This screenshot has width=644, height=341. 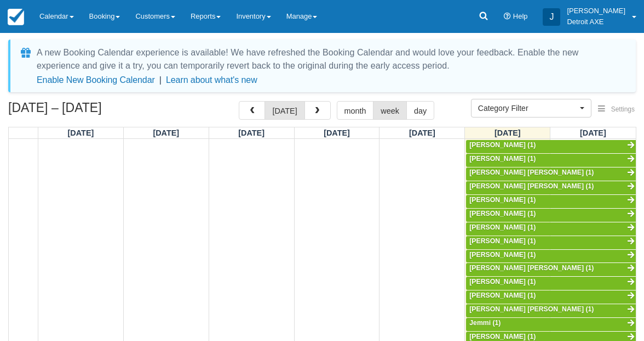 I want to click on span: Category Filter, so click(x=528, y=108).